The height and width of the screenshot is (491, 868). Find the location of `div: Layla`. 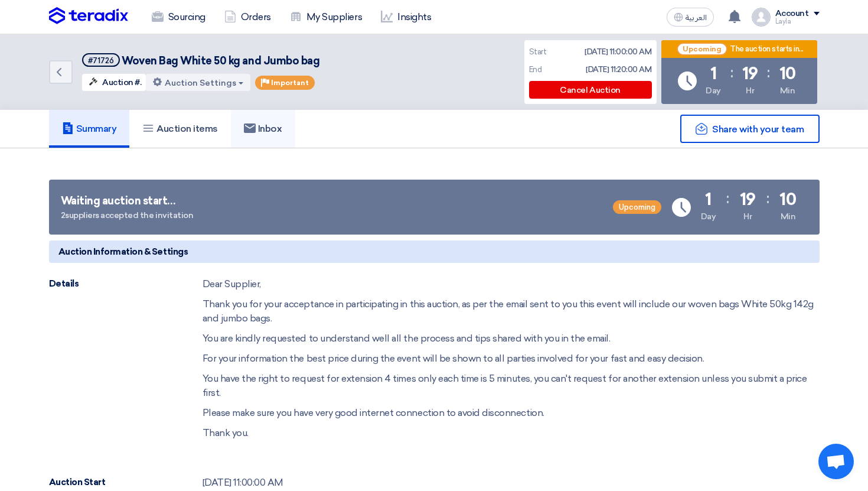

div: Layla is located at coordinates (798, 22).